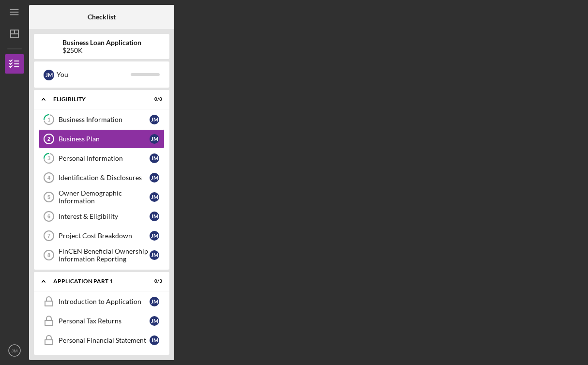 This screenshot has height=365, width=588. What do you see at coordinates (49, 197) in the screenshot?
I see `tspan: 5` at bounding box center [49, 197].